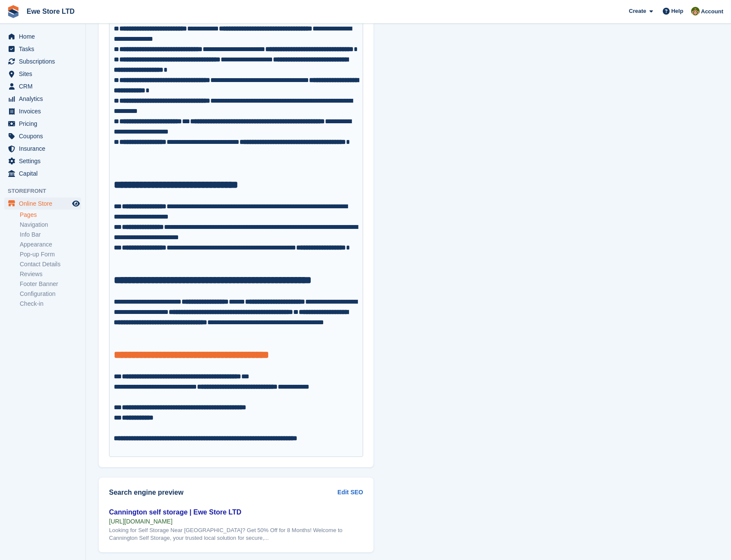  Describe the element at coordinates (46, 191) in the screenshot. I see `span: Storefront` at that location.